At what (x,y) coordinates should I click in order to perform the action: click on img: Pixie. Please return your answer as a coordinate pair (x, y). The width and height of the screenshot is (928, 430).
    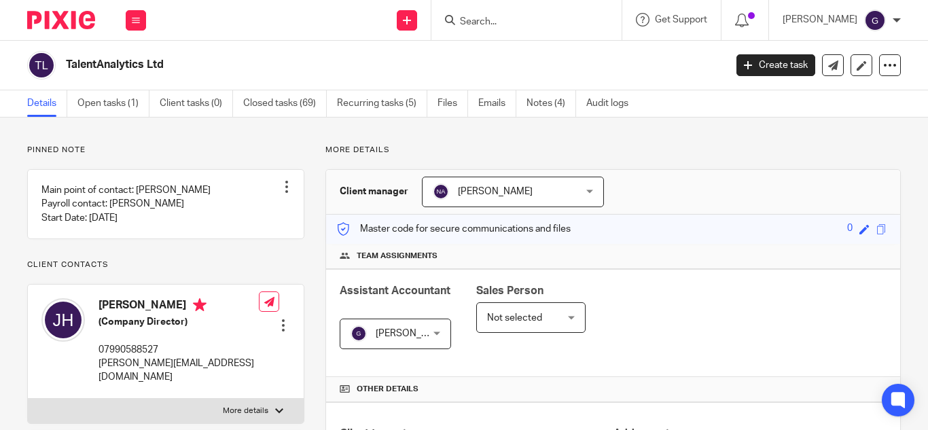
    Looking at the image, I should click on (61, 20).